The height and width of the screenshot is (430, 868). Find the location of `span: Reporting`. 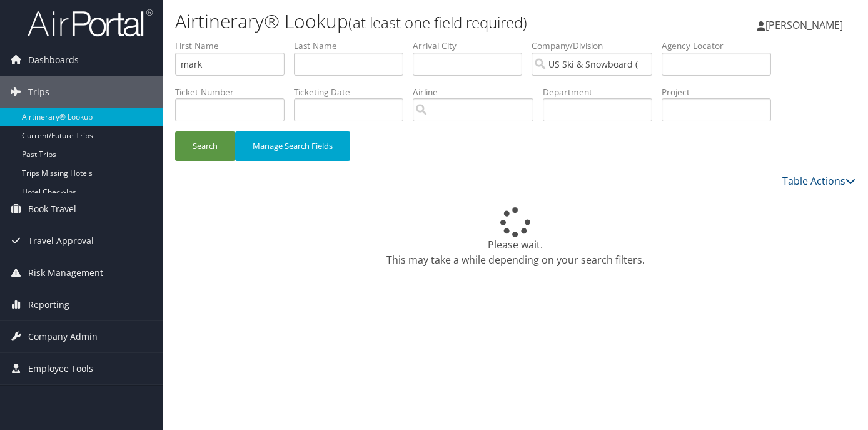

span: Reporting is located at coordinates (49, 305).